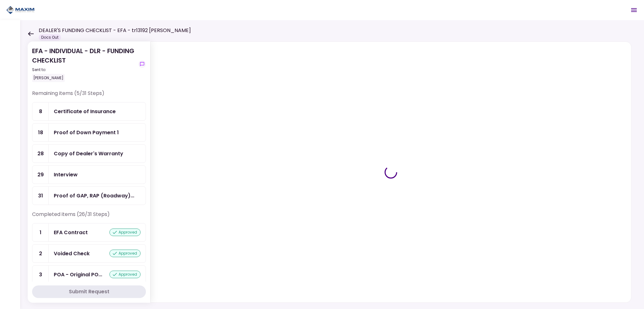 This screenshot has width=644, height=309. I want to click on div: 29, so click(40, 175).